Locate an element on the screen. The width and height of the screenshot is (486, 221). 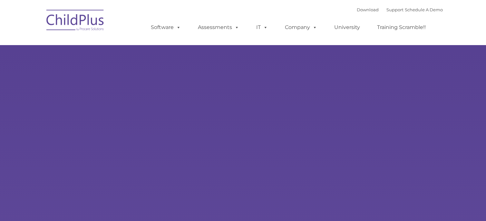
a: Training Scramble!! is located at coordinates (401, 27).